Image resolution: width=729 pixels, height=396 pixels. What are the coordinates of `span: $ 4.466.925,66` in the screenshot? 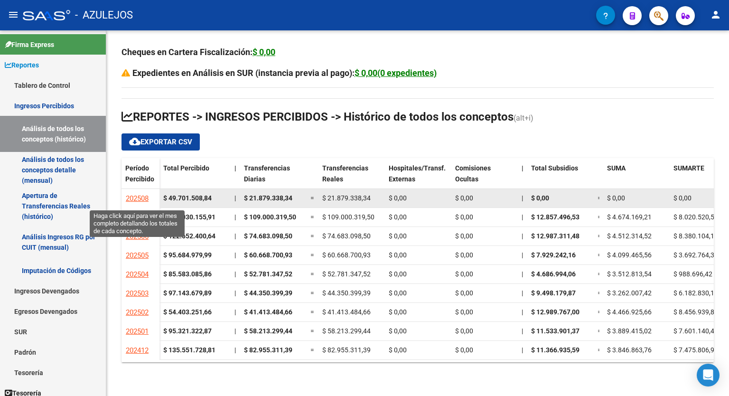 It's located at (629, 312).